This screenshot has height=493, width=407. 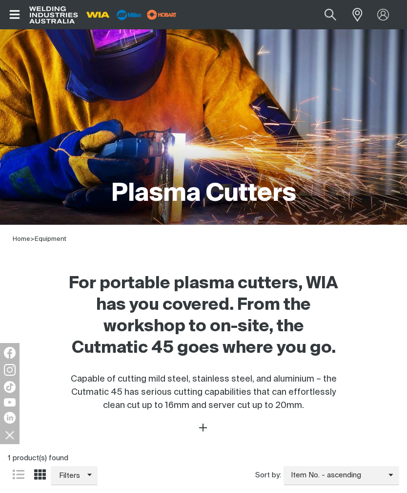 I want to click on button: Search products, so click(x=331, y=14).